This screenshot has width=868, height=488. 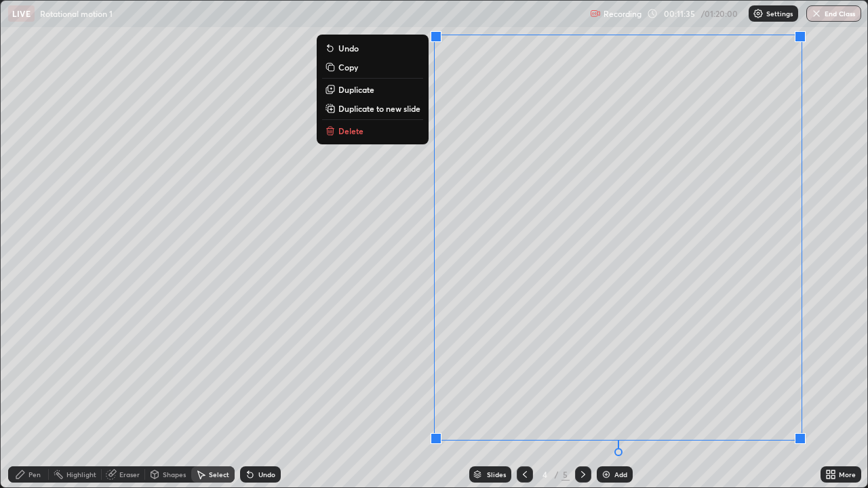 I want to click on button: Duplicate, so click(x=372, y=90).